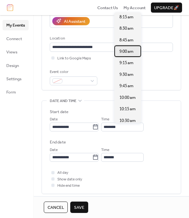 The height and width of the screenshot is (218, 189). What do you see at coordinates (15, 79) in the screenshot?
I see `a: Settings` at bounding box center [15, 79].